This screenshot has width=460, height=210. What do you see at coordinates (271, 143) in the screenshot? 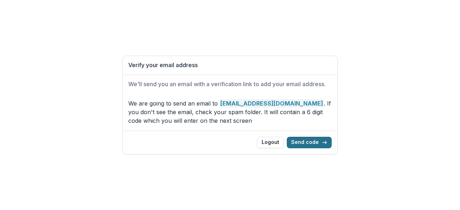
I see `button: Logout` at bounding box center [271, 143].